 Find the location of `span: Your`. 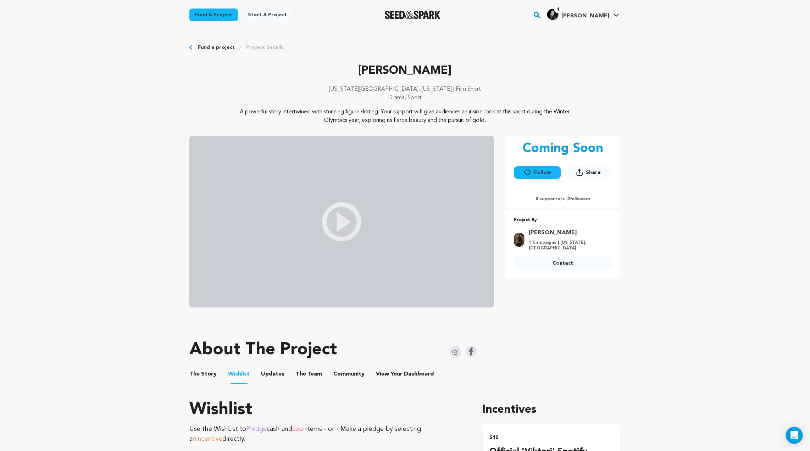

span: Your is located at coordinates (405, 374).